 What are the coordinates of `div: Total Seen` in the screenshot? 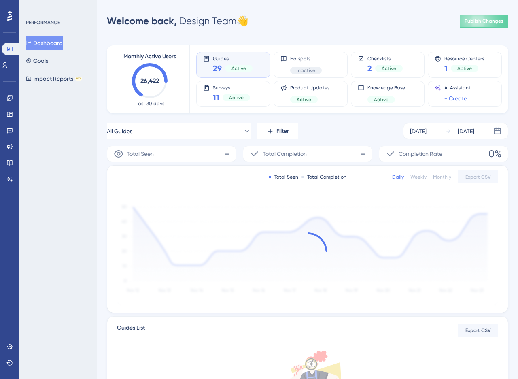 It's located at (283, 177).